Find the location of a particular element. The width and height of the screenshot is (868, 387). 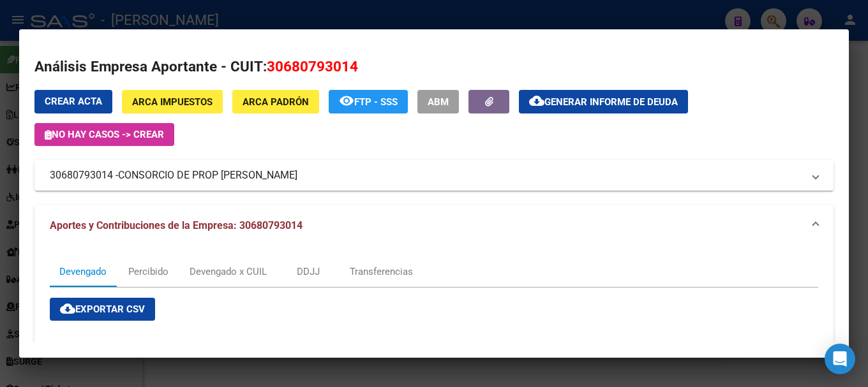

mat-icon: remove_red_eye is located at coordinates (347, 101).